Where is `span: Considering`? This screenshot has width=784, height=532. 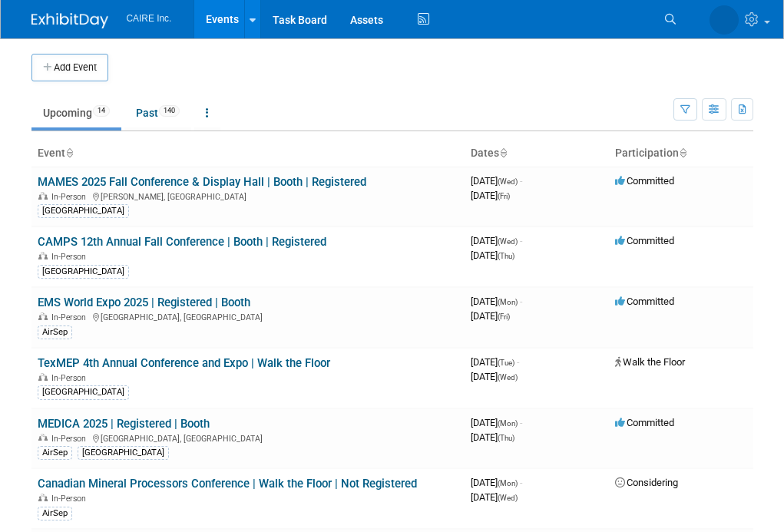
span: Considering is located at coordinates (647, 482).